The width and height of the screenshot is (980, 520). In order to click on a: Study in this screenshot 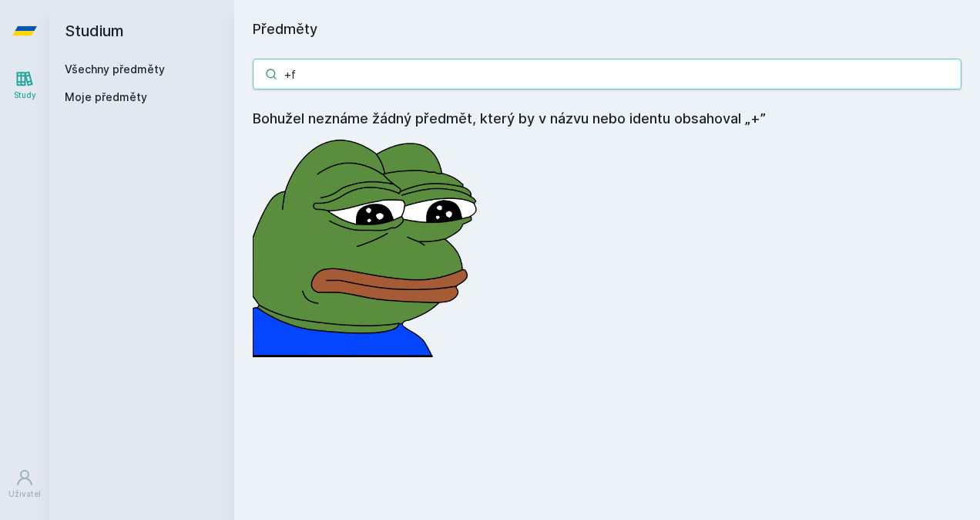, I will do `click(25, 85)`.